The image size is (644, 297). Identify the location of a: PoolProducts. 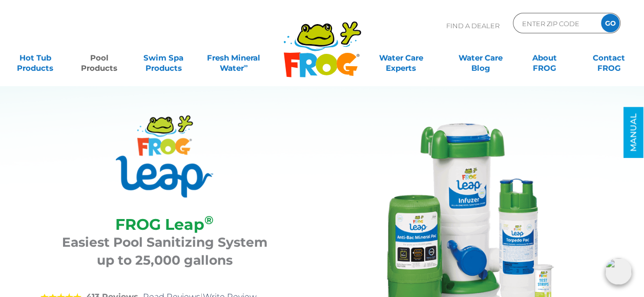
(99, 58).